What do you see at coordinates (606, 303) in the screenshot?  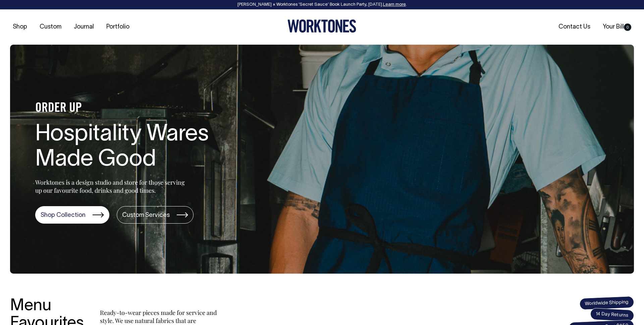 I see `span: Worldwide Shipping` at bounding box center [606, 303].